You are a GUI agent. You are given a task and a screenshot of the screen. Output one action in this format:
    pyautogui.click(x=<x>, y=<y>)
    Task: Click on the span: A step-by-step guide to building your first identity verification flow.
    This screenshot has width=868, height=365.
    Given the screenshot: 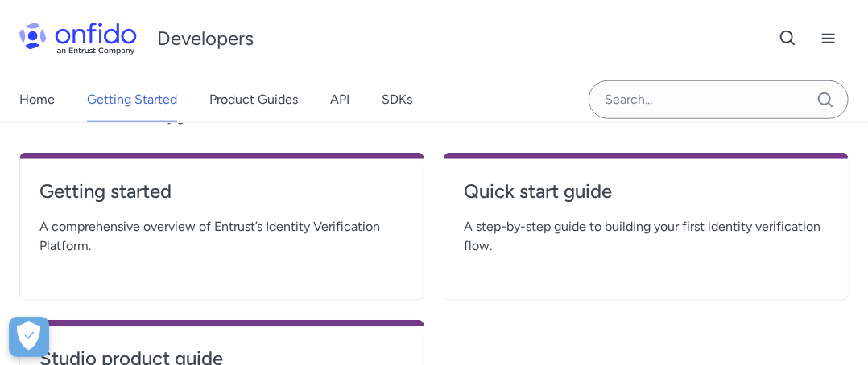 What is the action you would take?
    pyautogui.click(x=646, y=237)
    